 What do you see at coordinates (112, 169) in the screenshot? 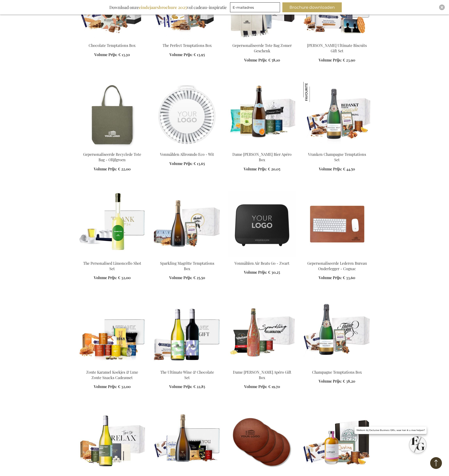
I see `a: Volume Prijs: € 22,00` at bounding box center [112, 169].